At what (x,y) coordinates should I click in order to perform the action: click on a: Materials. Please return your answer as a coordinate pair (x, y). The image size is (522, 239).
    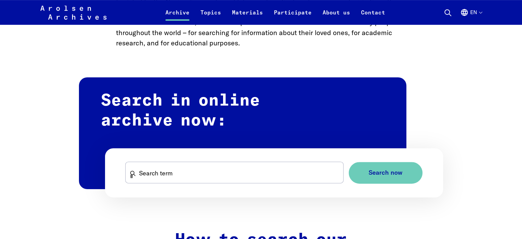
    Looking at the image, I should click on (248, 16).